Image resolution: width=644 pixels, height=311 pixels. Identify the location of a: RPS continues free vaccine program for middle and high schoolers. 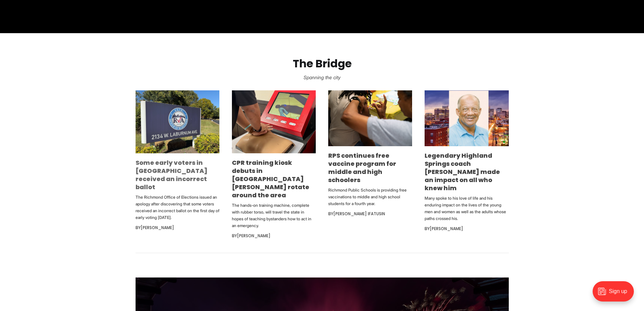
(362, 167).